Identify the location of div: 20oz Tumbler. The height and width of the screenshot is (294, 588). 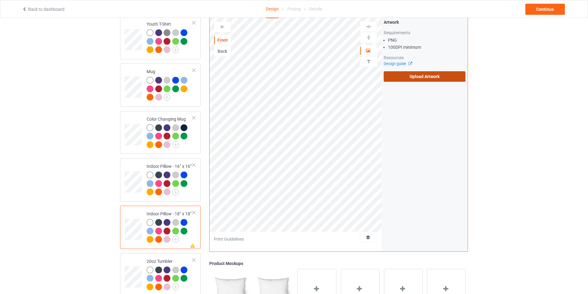
(169, 274).